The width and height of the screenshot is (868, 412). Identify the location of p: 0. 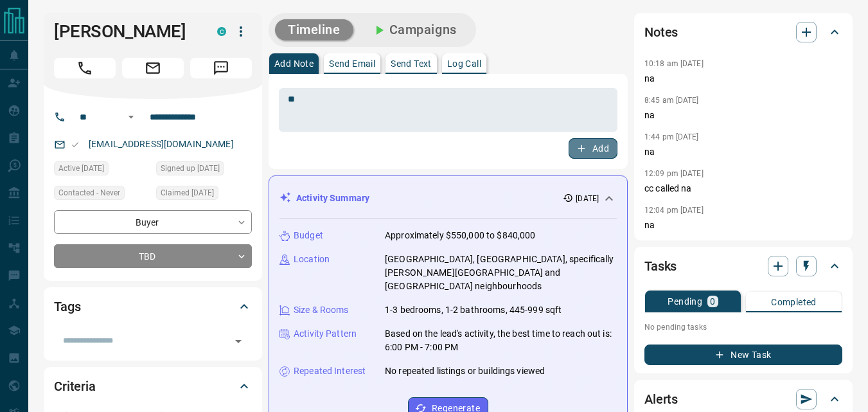
(713, 302).